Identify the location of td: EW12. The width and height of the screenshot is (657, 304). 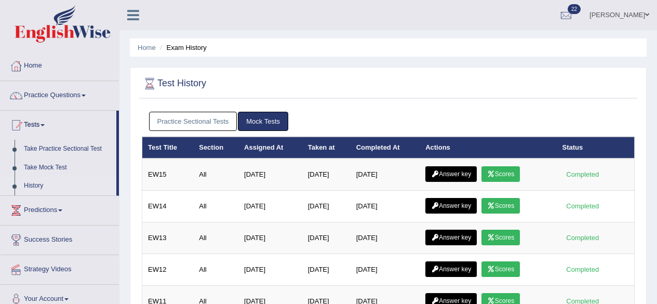
(168, 270).